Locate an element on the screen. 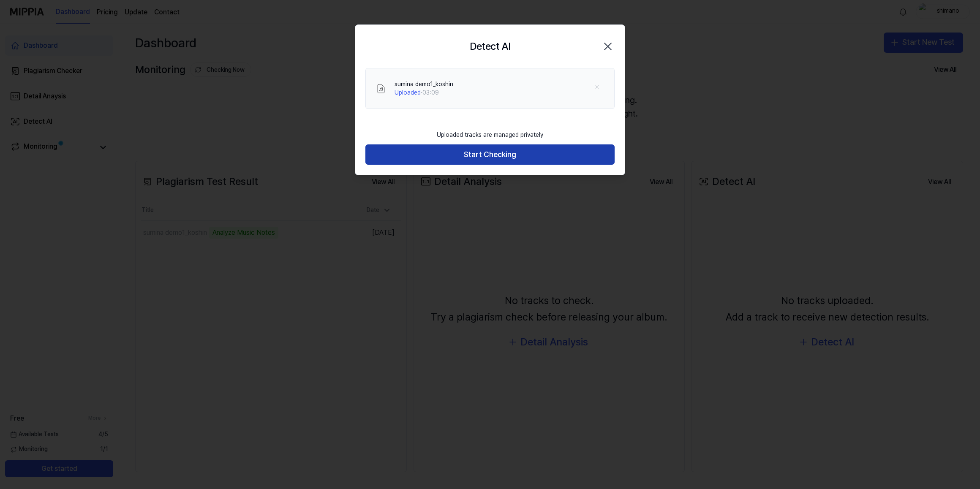 The width and height of the screenshot is (980, 489). span: Uploaded is located at coordinates (408, 92).